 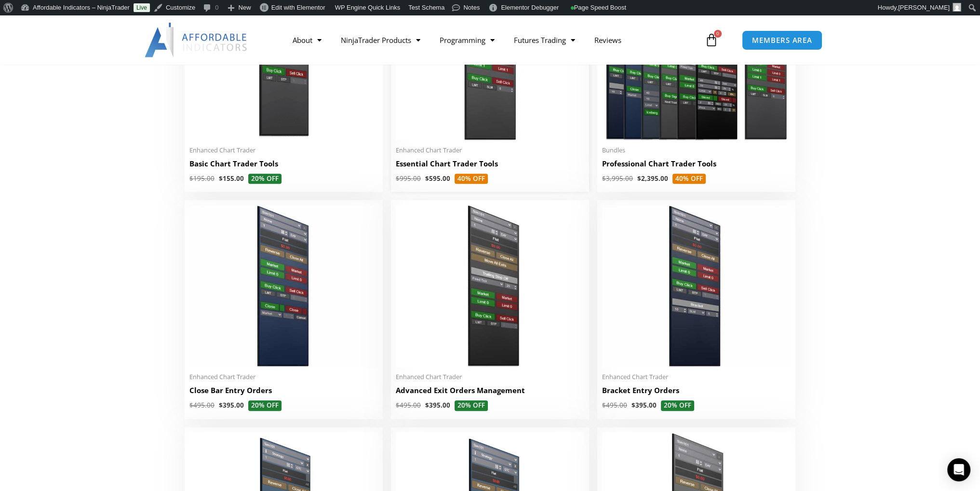 What do you see at coordinates (783, 40) in the screenshot?
I see `span: MEMBERS AREA` at bounding box center [783, 40].